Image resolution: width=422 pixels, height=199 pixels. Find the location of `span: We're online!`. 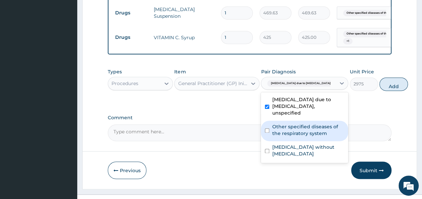

span: We're online! is located at coordinates (66, 92).